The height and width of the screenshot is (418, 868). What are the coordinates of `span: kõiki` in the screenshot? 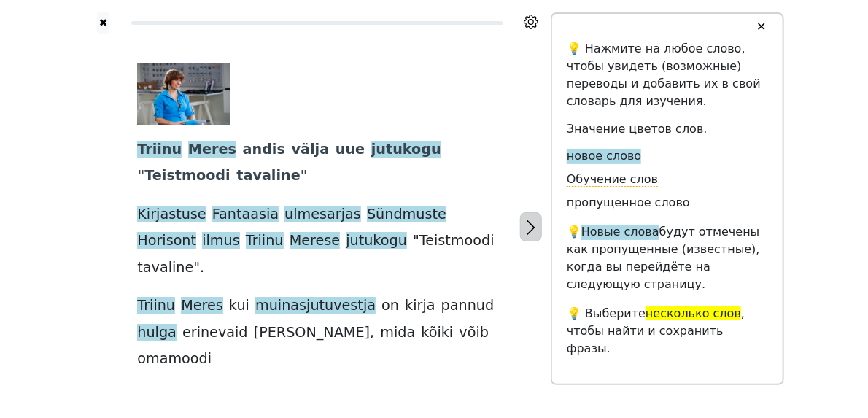 It's located at (437, 333).